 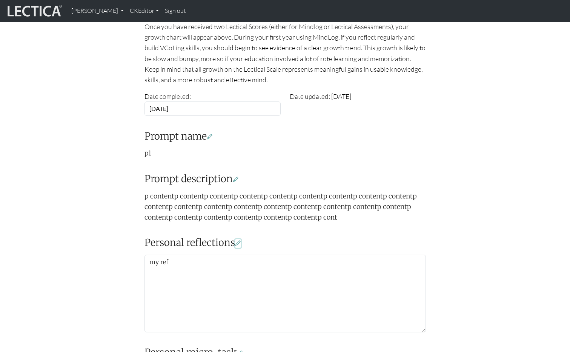 I want to click on p: p contentp contentp contentp contentp contentp contentp contentp contentp contentp contentp conte..., so click(x=285, y=207).